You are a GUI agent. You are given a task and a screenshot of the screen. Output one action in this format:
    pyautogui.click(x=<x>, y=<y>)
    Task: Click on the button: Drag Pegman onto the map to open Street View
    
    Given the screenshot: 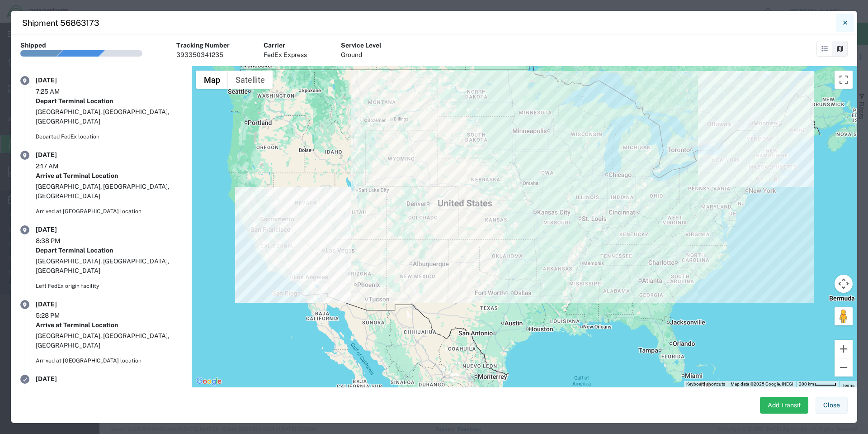 What is the action you would take?
    pyautogui.click(x=844, y=316)
    